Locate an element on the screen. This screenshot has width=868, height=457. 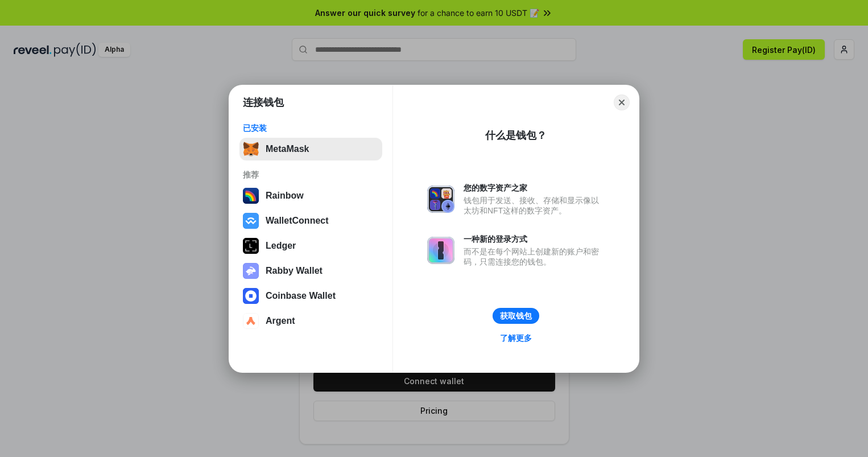
button: Ledger is located at coordinates (311, 246).